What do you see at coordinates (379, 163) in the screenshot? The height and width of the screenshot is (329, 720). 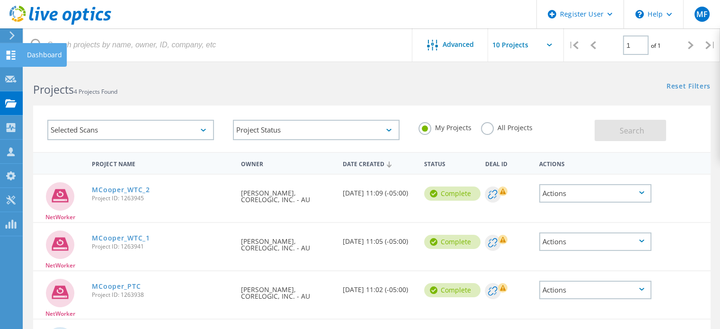 I see `div: Date Created` at bounding box center [379, 163].